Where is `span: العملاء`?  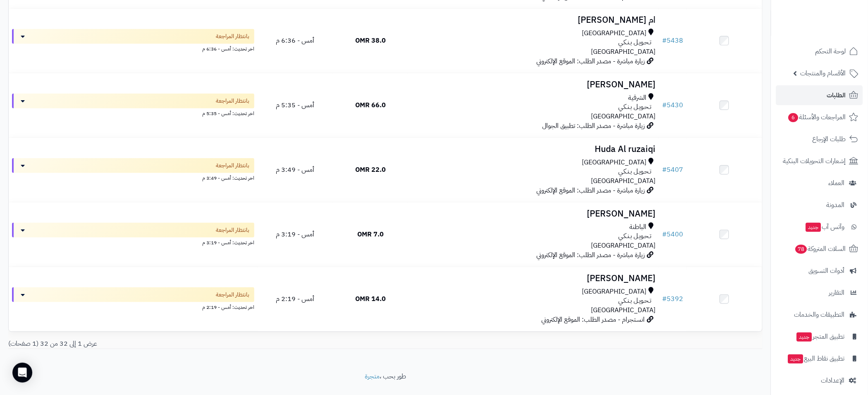
span: العملاء is located at coordinates (837, 183).